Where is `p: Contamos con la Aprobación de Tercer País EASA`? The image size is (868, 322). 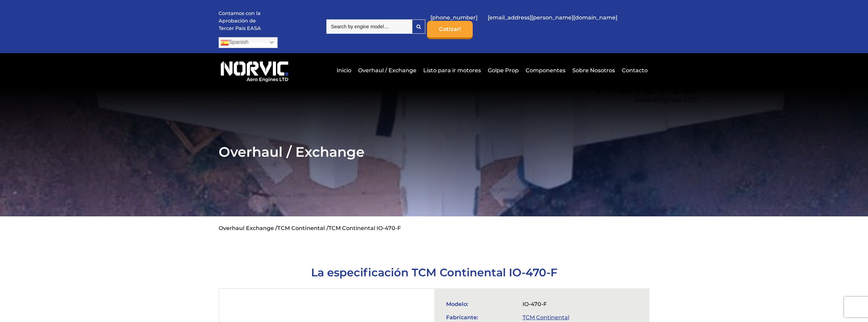
p: Contamos con la Aprobación de Tercer País EASA is located at coordinates (244, 21).